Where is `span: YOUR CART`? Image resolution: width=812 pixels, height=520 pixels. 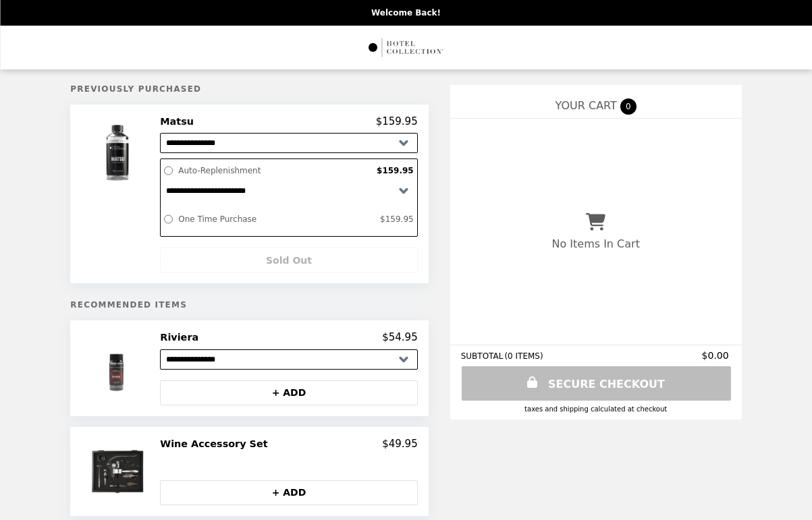 span: YOUR CART is located at coordinates (586, 105).